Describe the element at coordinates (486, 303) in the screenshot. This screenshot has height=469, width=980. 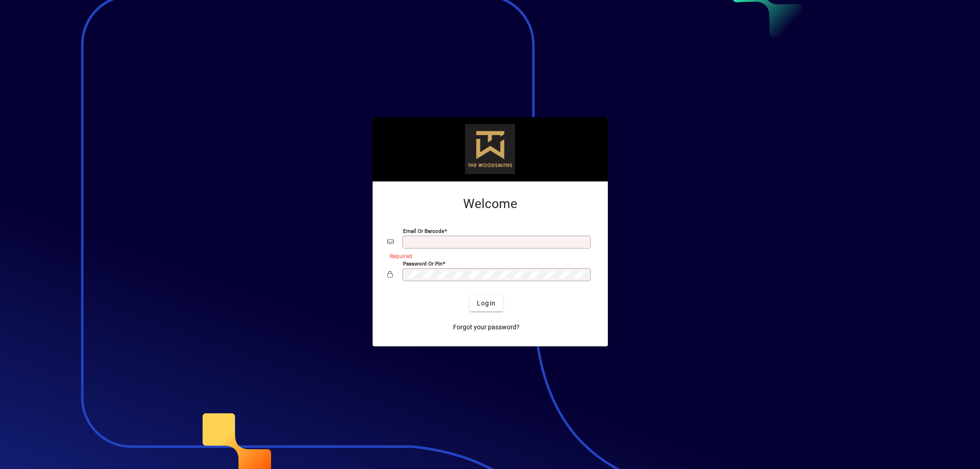
I see `span: Login` at that location.